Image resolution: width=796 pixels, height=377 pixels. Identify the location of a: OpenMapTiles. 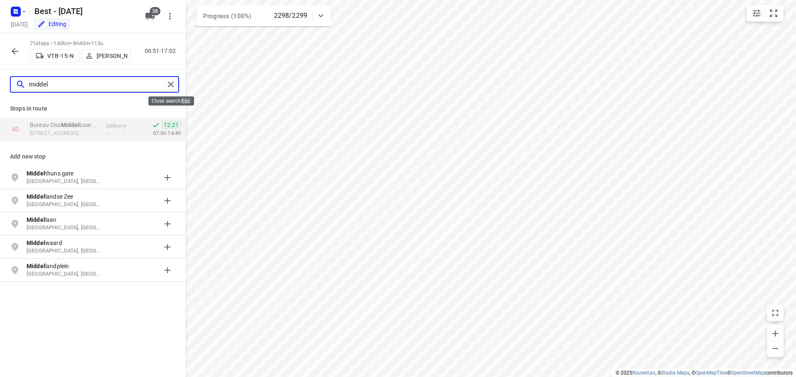
(711, 373).